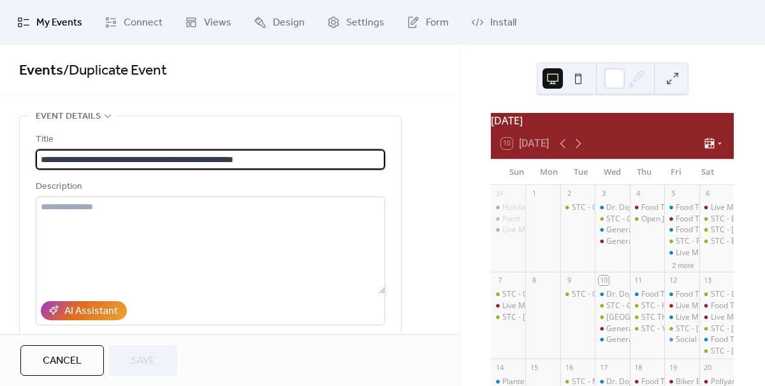 The height and width of the screenshot is (386, 765). Describe the element at coordinates (717, 351) in the screenshot. I see `div: STC - Matt Keen Band @ Sat Sep 13, 2025 7pm - 10pm (CDT)` at that location.